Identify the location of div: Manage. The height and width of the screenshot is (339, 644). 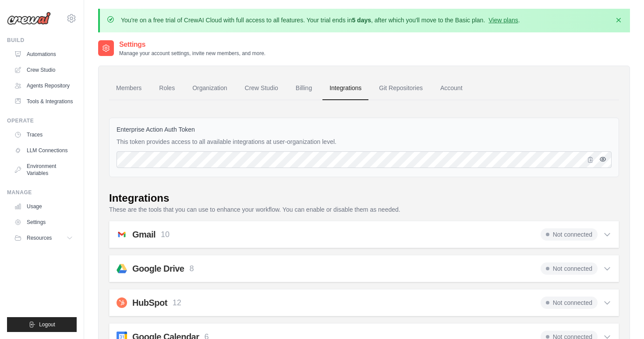
(41, 193).